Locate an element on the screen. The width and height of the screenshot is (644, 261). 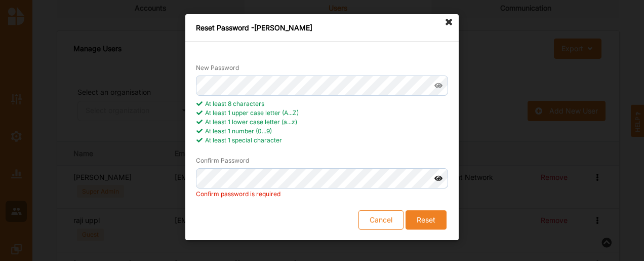
div: At least 1 upper case letter (A...Z) is located at coordinates (322, 113).